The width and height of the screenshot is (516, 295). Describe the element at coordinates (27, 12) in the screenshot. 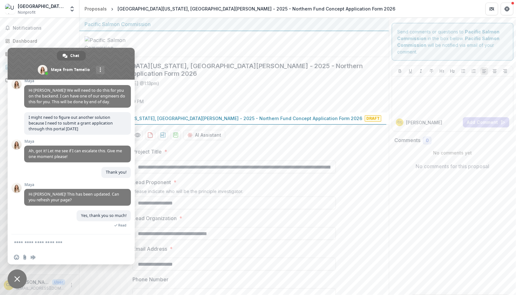

I see `span: Nonprofit` at that location.